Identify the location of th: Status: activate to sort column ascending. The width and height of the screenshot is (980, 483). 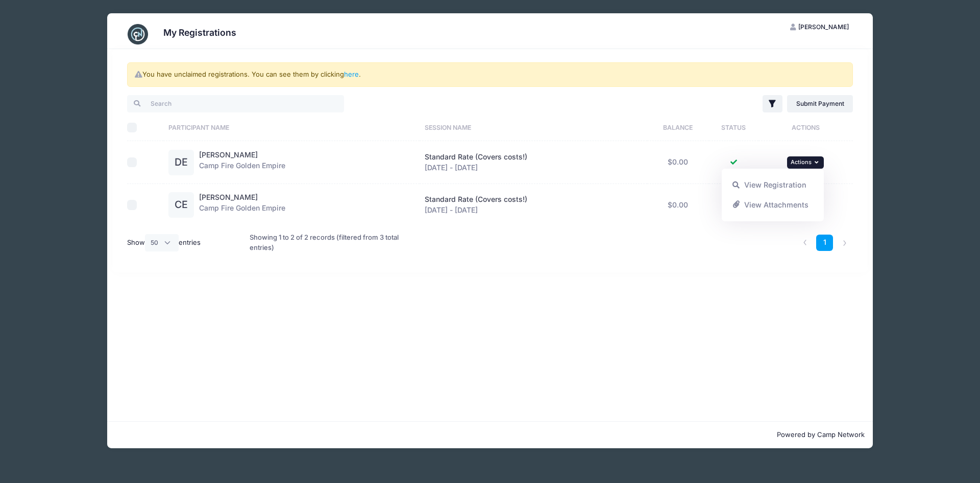
(733, 127).